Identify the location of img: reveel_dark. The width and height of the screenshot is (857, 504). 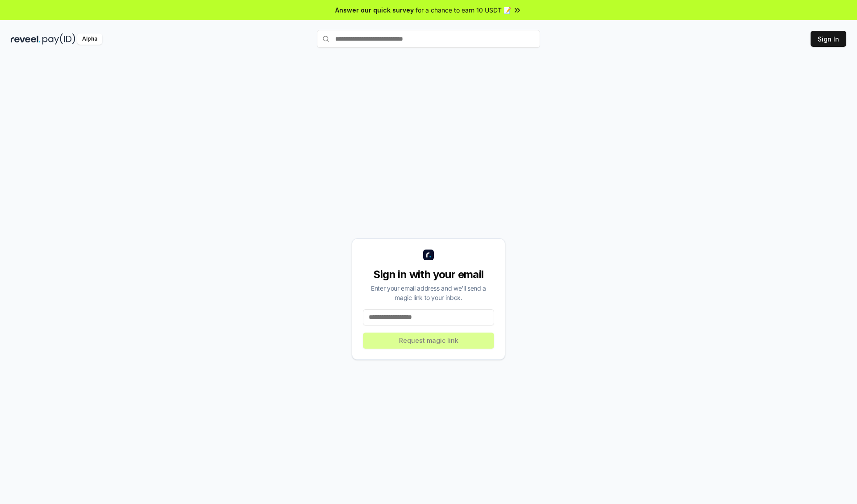
(26, 39).